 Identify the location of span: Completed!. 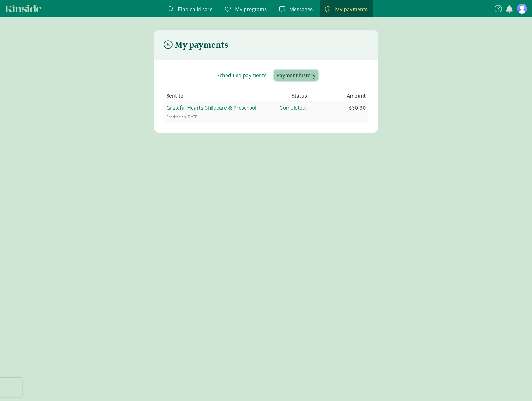
(293, 107).